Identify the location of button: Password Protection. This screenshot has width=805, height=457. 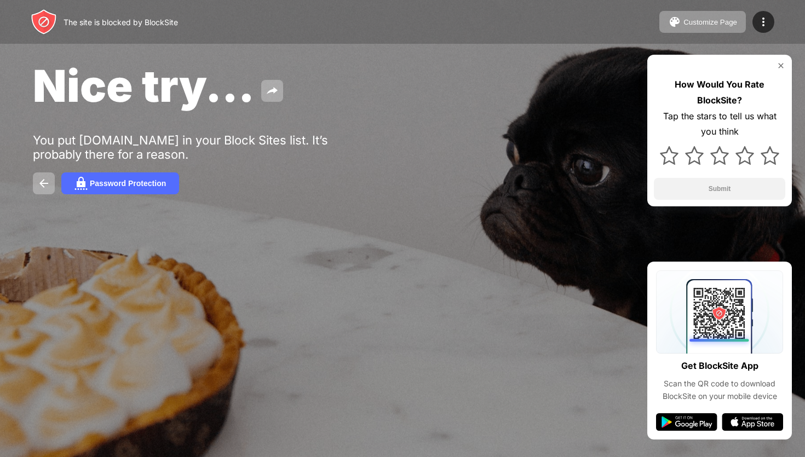
(120, 183).